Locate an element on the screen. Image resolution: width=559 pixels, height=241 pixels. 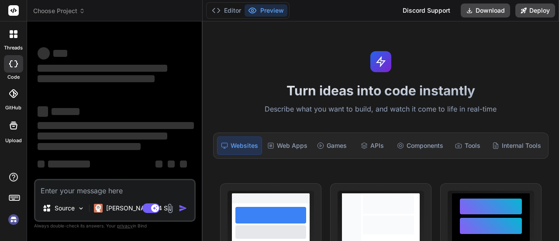
label: threads is located at coordinates (13, 48).